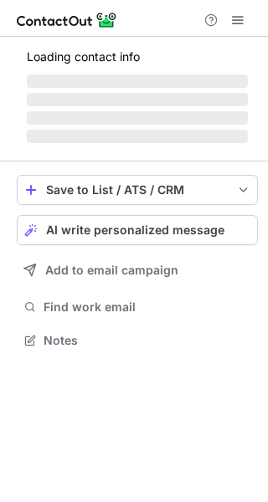 The width and height of the screenshot is (268, 502). What do you see at coordinates (147, 307) in the screenshot?
I see `span: Find work email` at bounding box center [147, 307].